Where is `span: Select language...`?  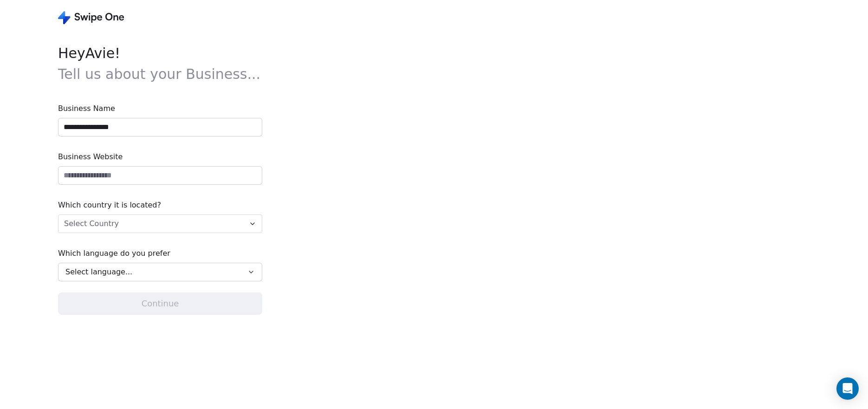
span: Select language... is located at coordinates (99, 272).